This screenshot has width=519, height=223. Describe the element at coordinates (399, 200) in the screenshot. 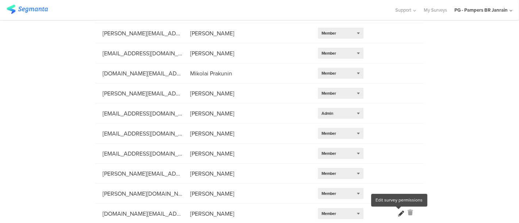

I see `div: Edit survey permissions` at that location.